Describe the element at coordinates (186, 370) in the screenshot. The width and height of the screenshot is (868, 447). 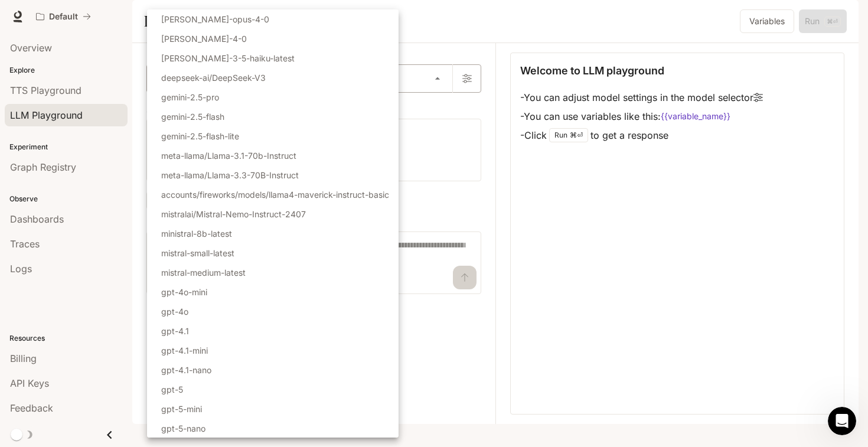
I see `p: gpt-4.1-nano` at that location.